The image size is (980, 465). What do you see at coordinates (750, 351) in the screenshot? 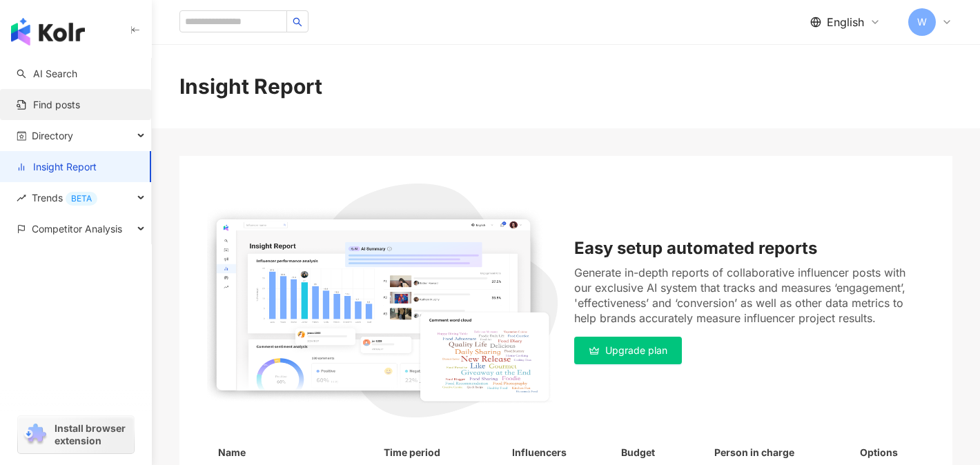
I see `a: Upgrade plan` at bounding box center [750, 351].